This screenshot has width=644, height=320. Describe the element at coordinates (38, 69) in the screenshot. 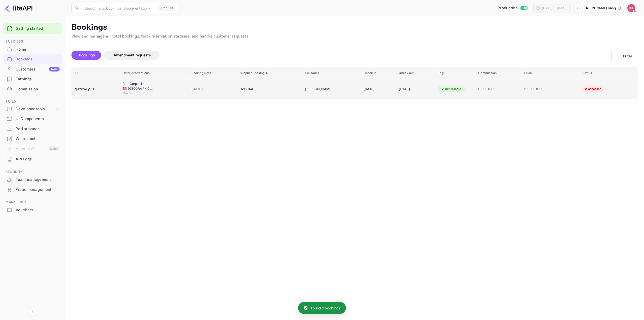

I see `div: Customers` at that location.